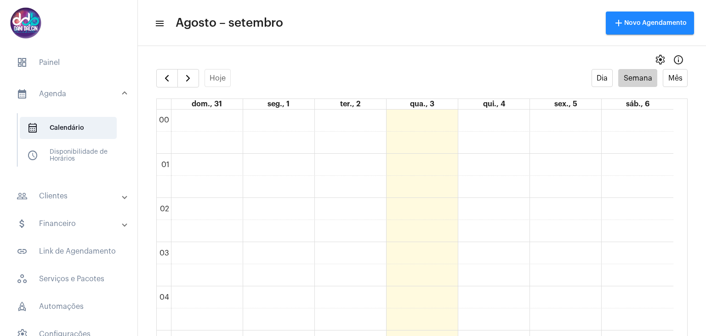  Describe the element at coordinates (619, 23) in the screenshot. I see `mat-icon: add` at that location.